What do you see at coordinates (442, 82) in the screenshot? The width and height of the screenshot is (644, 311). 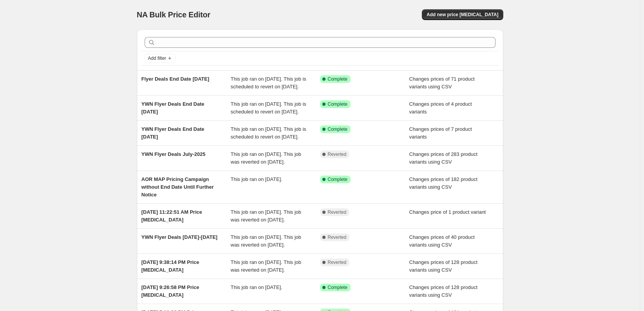 I see `span: Changes prices of 71 product variants using CSV` at bounding box center [442, 82].